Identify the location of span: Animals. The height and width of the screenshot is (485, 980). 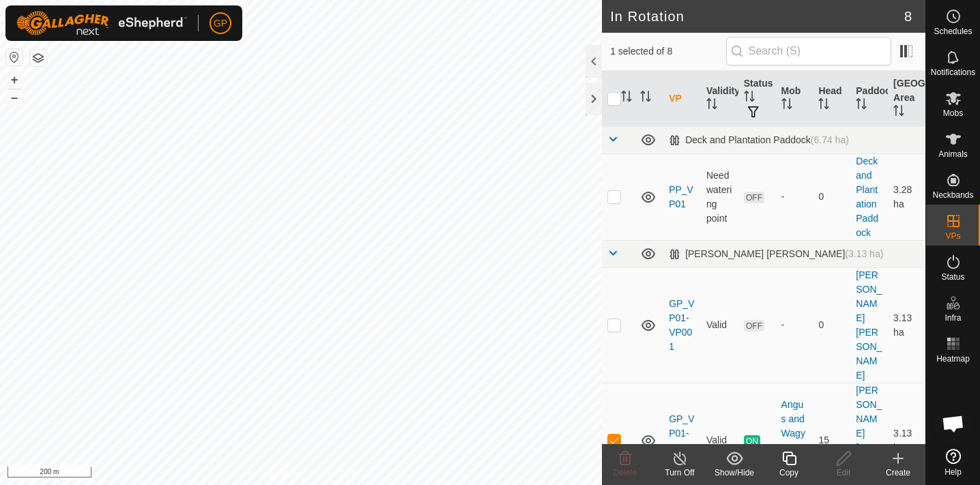
(953, 154).